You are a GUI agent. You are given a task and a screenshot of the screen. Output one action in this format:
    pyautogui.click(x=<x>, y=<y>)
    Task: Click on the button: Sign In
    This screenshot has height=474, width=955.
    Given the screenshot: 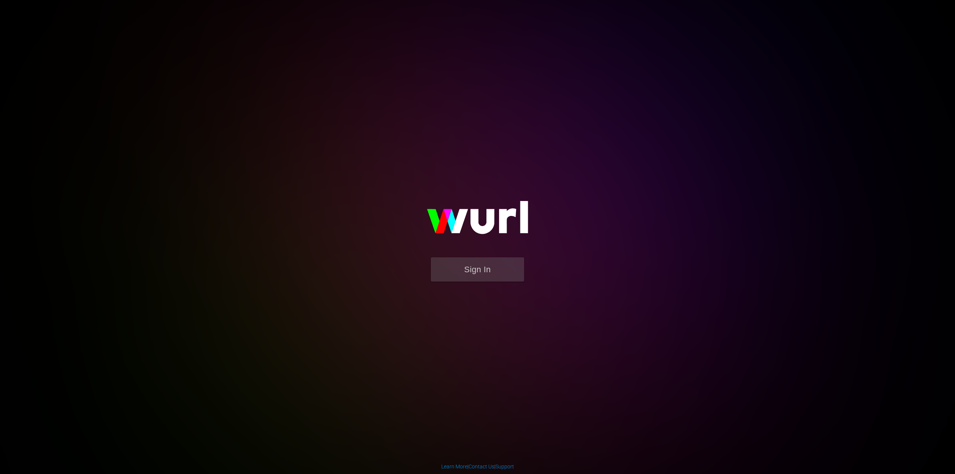 What is the action you would take?
    pyautogui.click(x=477, y=269)
    